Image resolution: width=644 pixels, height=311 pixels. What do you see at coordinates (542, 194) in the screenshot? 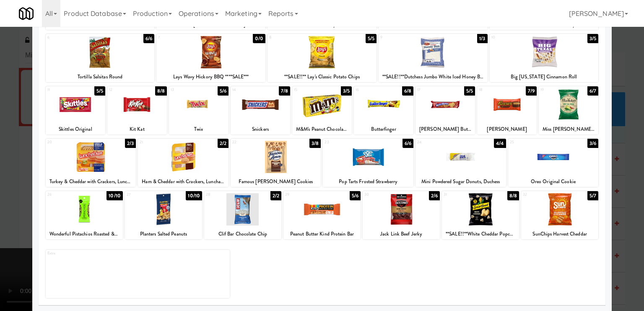
I see `div: 32` at bounding box center [542, 194].